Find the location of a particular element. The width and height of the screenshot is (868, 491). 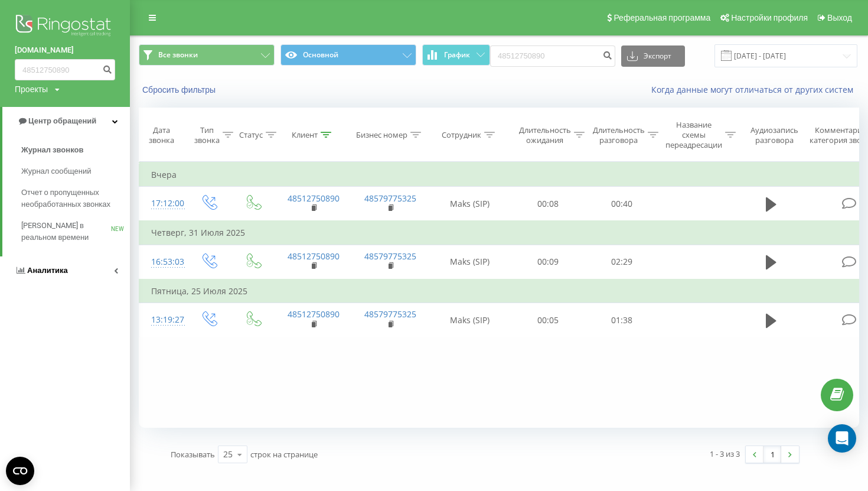

div: Open Intercom Messenger is located at coordinates (842, 438).